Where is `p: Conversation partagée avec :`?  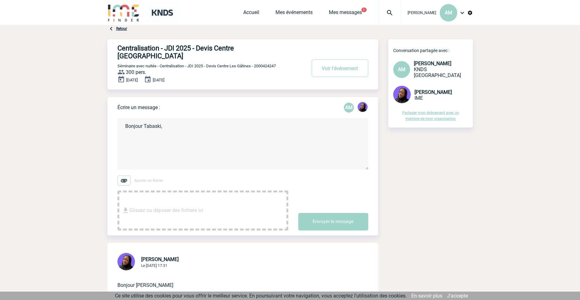
p: Conversation partagée avec : is located at coordinates (433, 51).